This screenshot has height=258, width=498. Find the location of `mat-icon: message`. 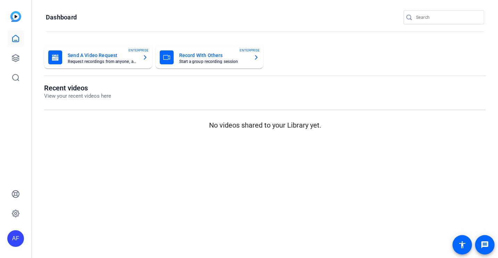

mat-icon: message is located at coordinates (485, 245).